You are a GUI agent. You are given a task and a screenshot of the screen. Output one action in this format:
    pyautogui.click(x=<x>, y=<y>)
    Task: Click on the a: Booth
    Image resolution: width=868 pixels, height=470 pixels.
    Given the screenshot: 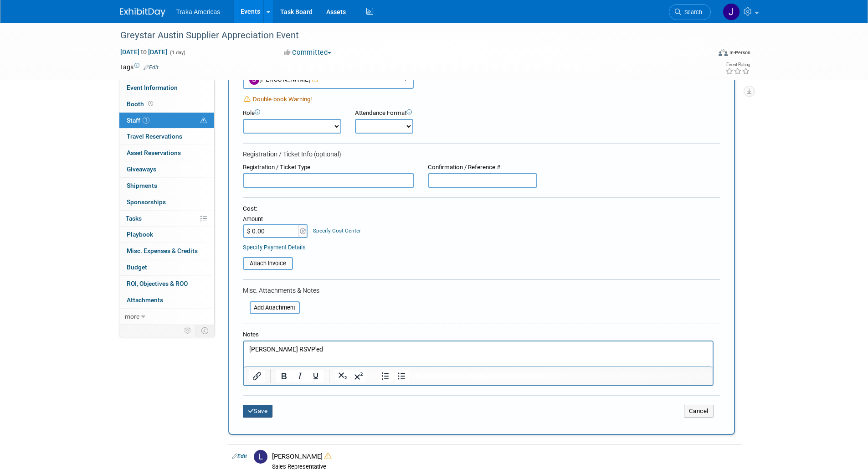 What is the action you would take?
    pyautogui.click(x=167, y=104)
    